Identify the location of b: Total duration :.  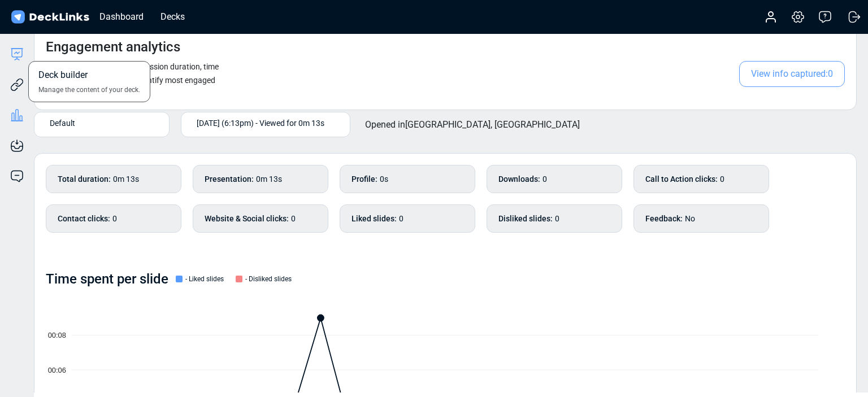
(84, 179).